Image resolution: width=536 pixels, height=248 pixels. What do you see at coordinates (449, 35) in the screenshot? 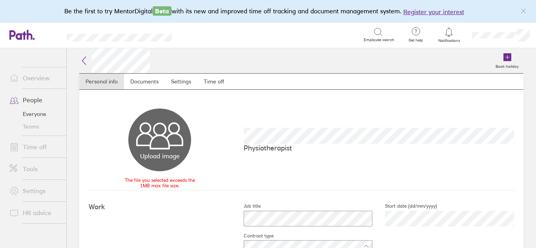
I see `a: Notifications` at bounding box center [449, 35].